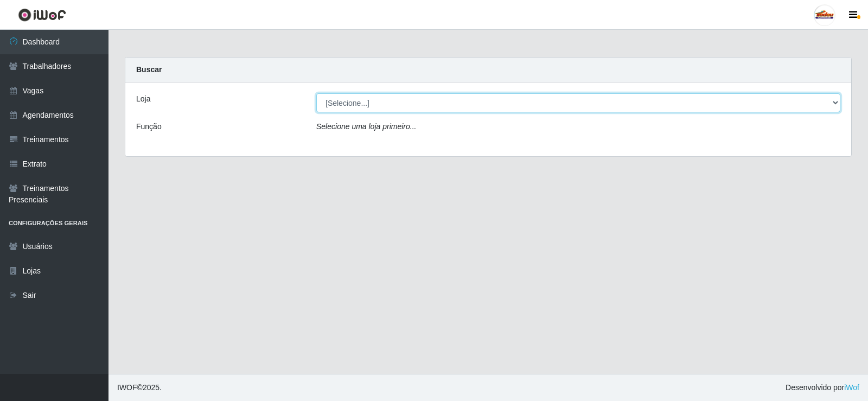  Describe the element at coordinates (140, 388) in the screenshot. I see `span: © 2025 .` at that location.